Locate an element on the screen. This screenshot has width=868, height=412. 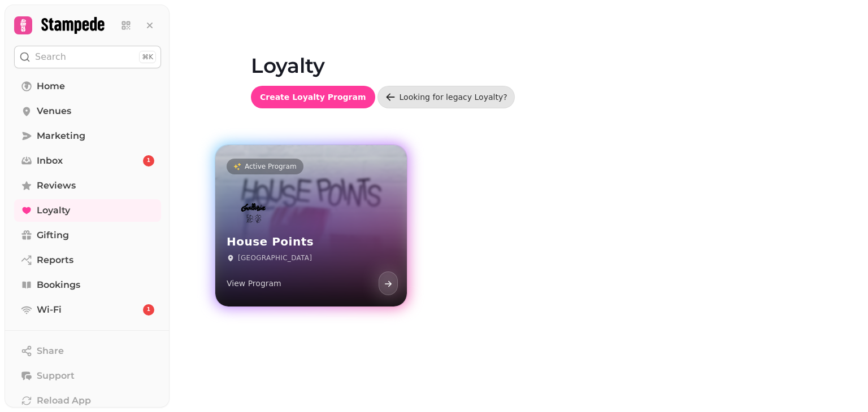
h1: Loyalty is located at coordinates (522, 52).